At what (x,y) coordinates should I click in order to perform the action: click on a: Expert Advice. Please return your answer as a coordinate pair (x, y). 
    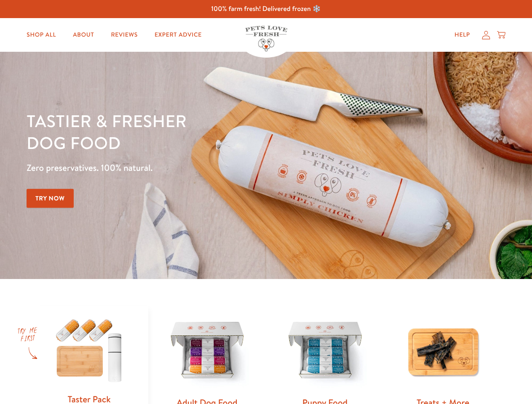
    Looking at the image, I should click on (178, 35).